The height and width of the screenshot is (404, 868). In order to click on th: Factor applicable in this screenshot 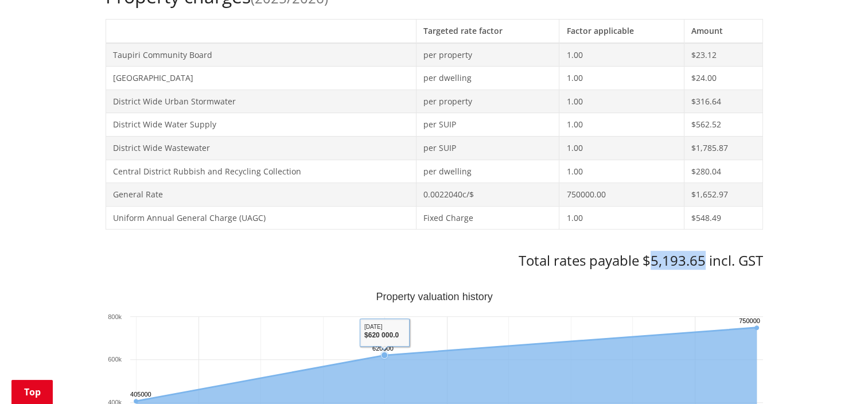, I will do `click(621, 30)`.